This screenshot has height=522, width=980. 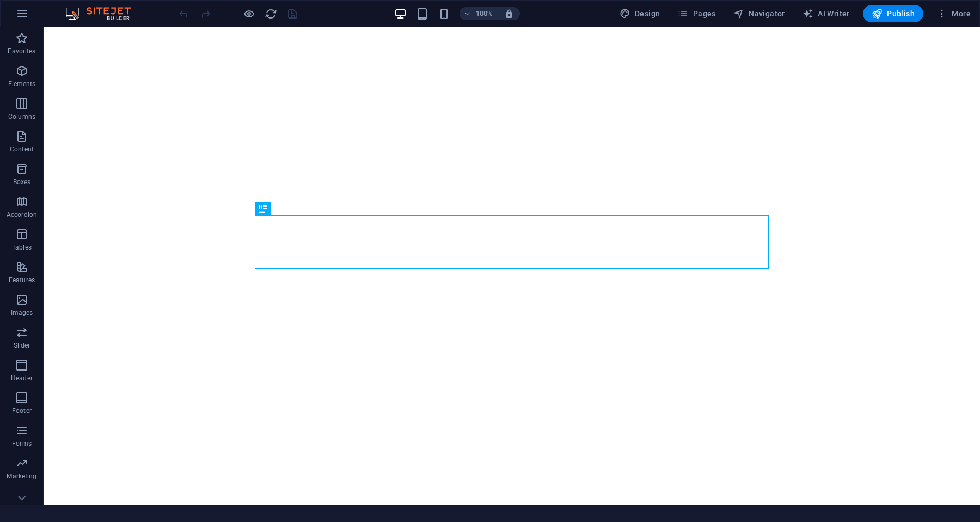 What do you see at coordinates (22, 280) in the screenshot?
I see `p: Features` at bounding box center [22, 280].